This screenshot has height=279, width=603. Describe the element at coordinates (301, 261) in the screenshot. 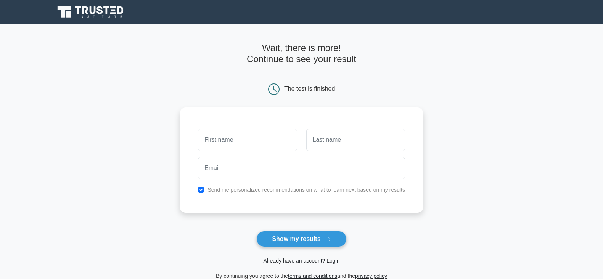

I see `a: Already have an account? Login` at that location.